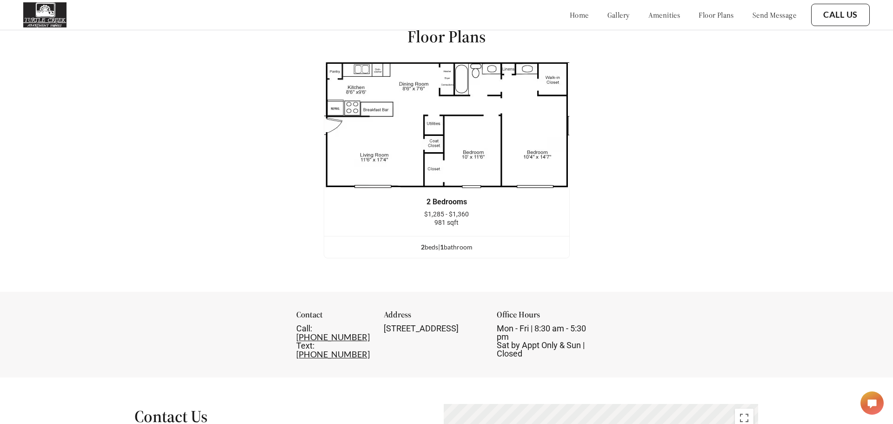 The image size is (893, 424). Describe the element at coordinates (841, 15) in the screenshot. I see `a: Call Us` at that location.